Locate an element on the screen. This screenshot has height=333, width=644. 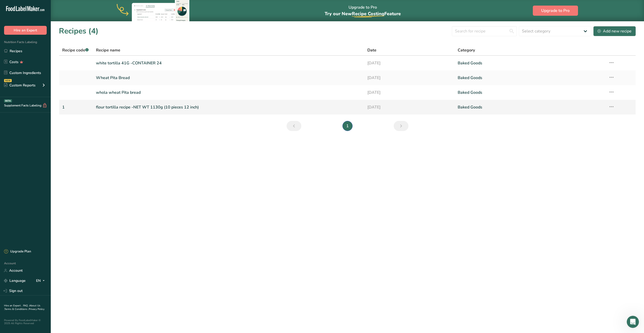
span: Category is located at coordinates (466, 50).